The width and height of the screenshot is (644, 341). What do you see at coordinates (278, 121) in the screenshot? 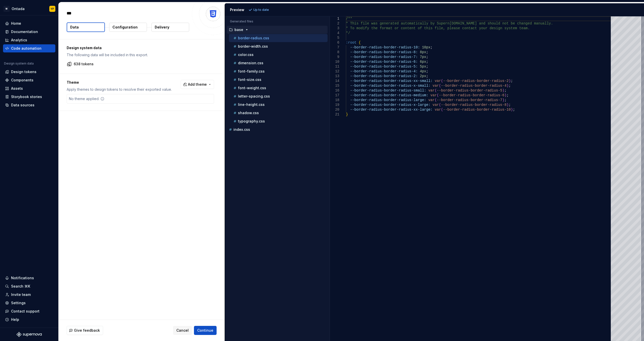
I see `button: typography.css` at bounding box center [278, 121].